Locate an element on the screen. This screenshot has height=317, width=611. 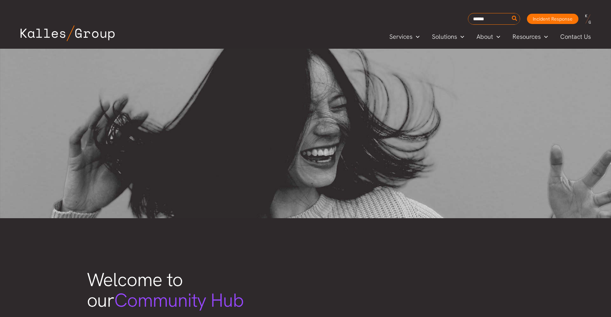
button: Search is located at coordinates (515, 19).